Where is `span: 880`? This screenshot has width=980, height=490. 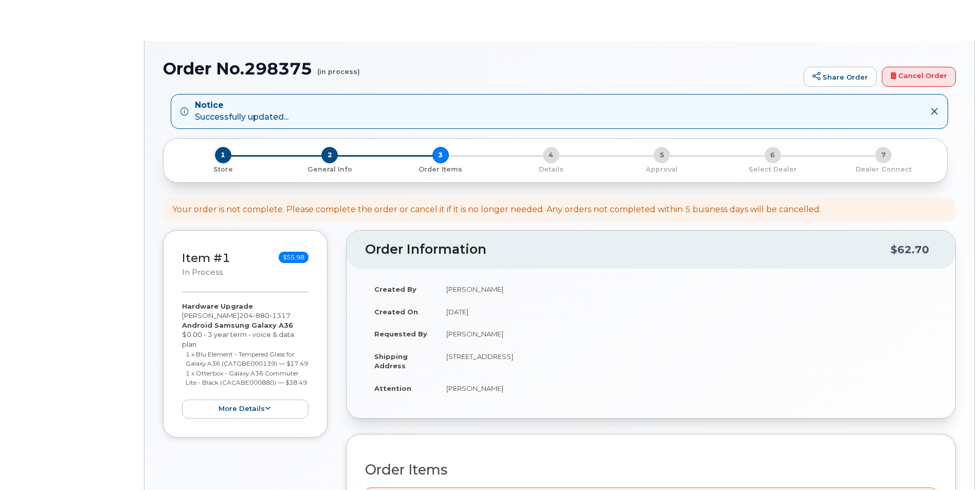
span: 880 is located at coordinates (261, 315).